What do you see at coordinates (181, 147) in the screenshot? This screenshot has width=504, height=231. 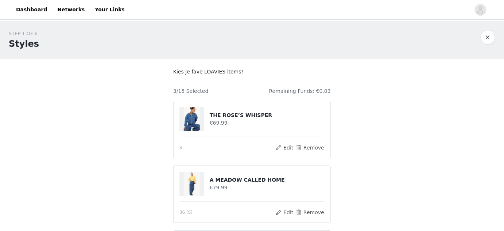 I see `span: S` at bounding box center [181, 147].